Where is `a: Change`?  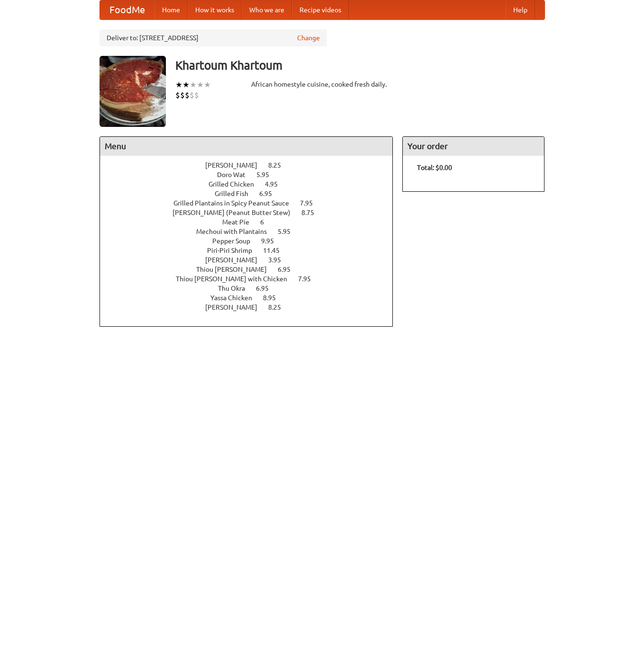
a: Change is located at coordinates (308, 38).